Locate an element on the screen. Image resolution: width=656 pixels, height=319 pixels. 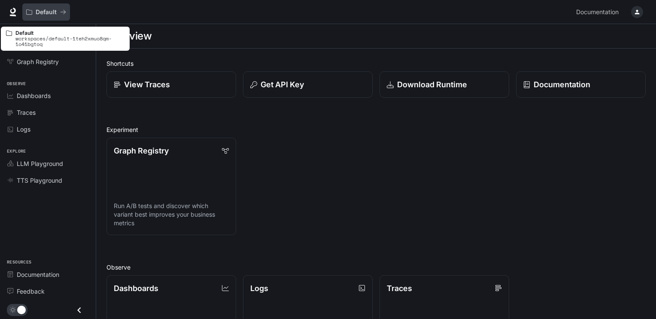
a: Download Runtime is located at coordinates (444, 84).